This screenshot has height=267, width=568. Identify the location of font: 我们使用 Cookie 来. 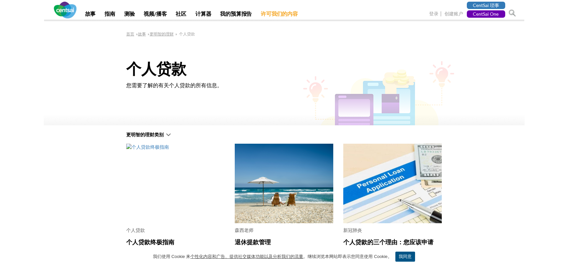
(172, 256).